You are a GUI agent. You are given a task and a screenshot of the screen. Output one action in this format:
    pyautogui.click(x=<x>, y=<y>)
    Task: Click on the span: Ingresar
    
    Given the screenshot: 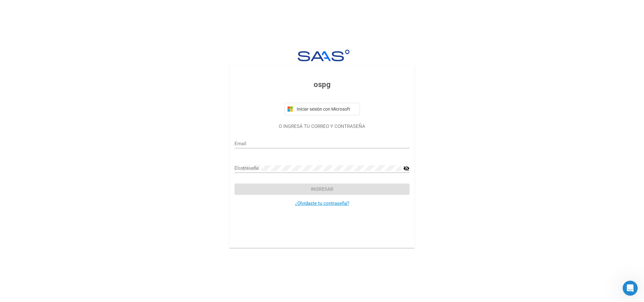 What is the action you would take?
    pyautogui.click(x=322, y=189)
    